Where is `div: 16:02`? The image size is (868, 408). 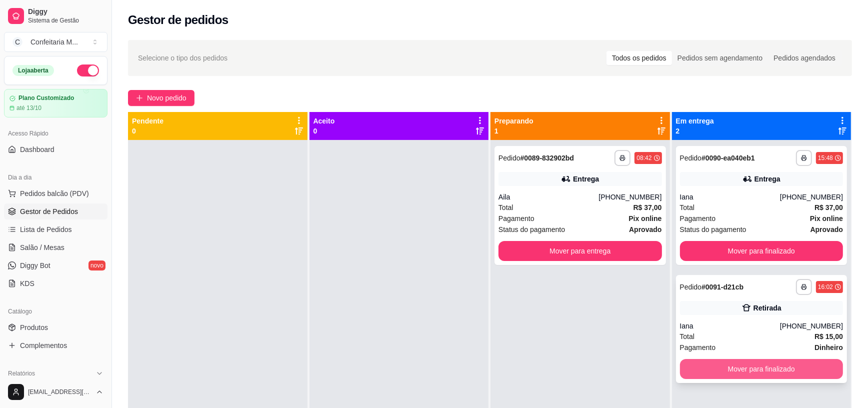 div: 16:02 is located at coordinates (826, 287).